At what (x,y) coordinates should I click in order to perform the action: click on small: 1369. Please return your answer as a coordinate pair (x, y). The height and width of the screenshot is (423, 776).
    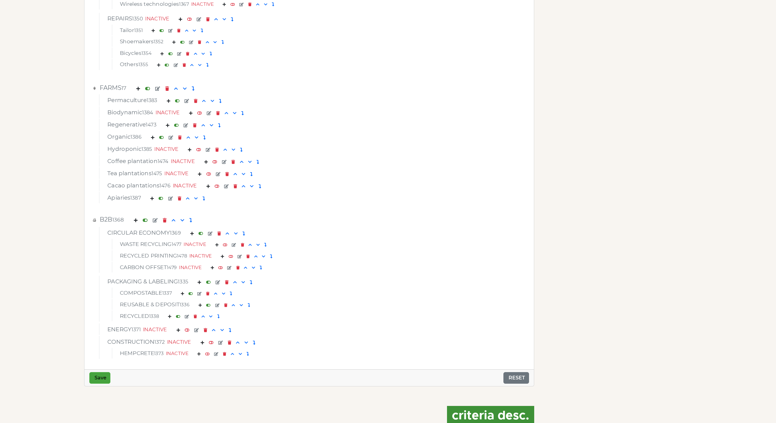
    Looking at the image, I should click on (175, 233).